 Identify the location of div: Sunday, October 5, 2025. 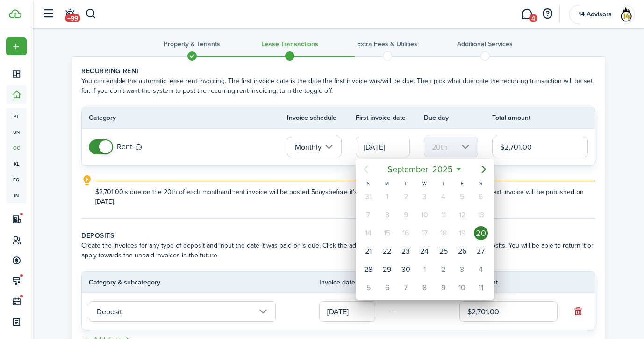
(368, 288).